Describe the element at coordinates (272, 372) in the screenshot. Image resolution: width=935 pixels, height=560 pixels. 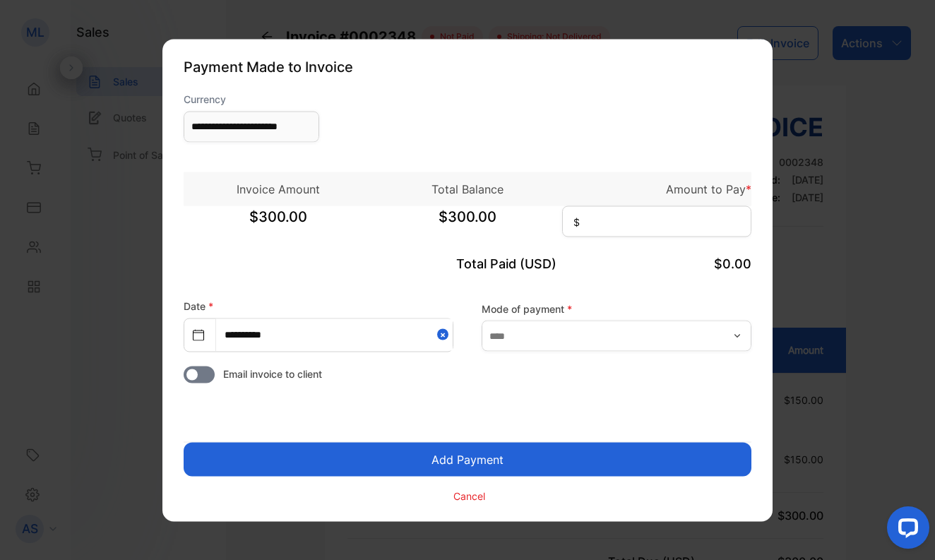
I see `span: Email invoice to client` at that location.